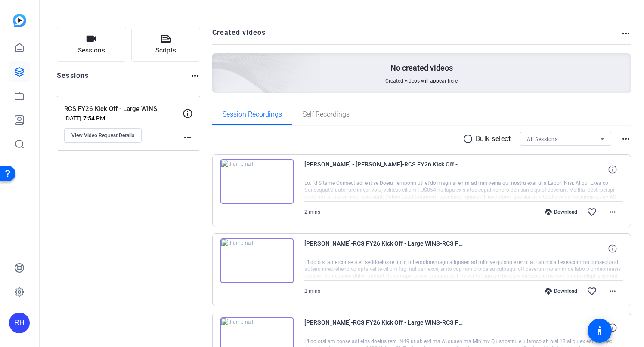 The width and height of the screenshot is (644, 347). I want to click on p: Bulk select, so click(493, 139).